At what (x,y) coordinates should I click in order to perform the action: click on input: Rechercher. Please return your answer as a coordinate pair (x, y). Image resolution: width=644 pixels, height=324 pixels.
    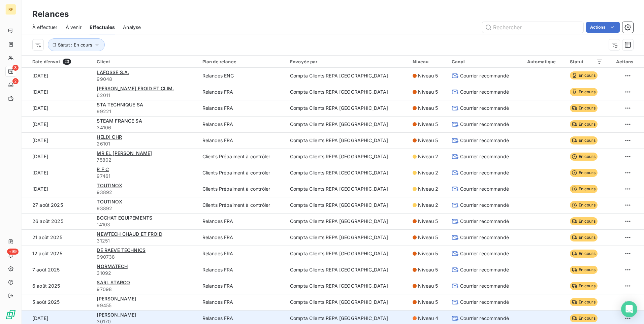
    Looking at the image, I should click on (533, 27).